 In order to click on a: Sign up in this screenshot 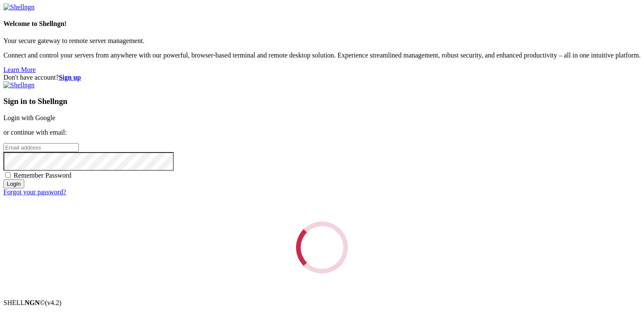, I will do `click(70, 77)`.